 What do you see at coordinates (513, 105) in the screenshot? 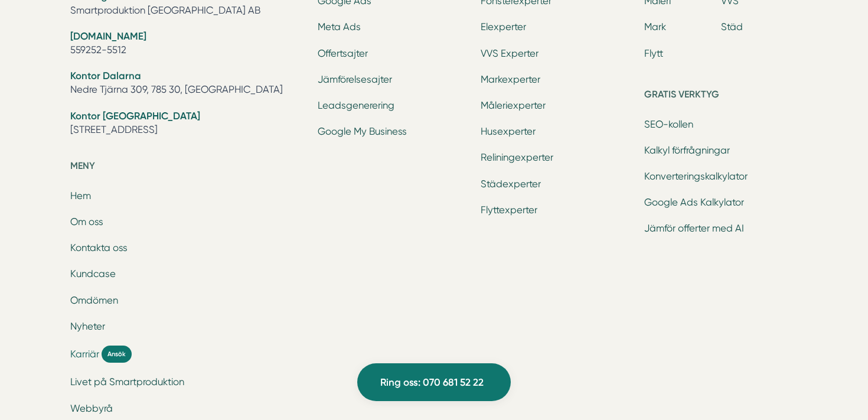
I see `a: Måleriexperter` at bounding box center [513, 105].